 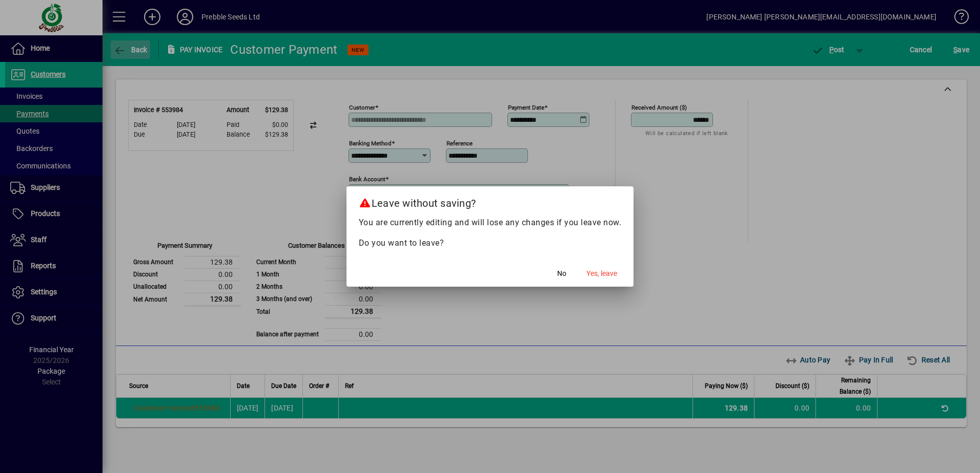 I want to click on p: You are currently editing and will lose any changes if you leave now., so click(x=490, y=223).